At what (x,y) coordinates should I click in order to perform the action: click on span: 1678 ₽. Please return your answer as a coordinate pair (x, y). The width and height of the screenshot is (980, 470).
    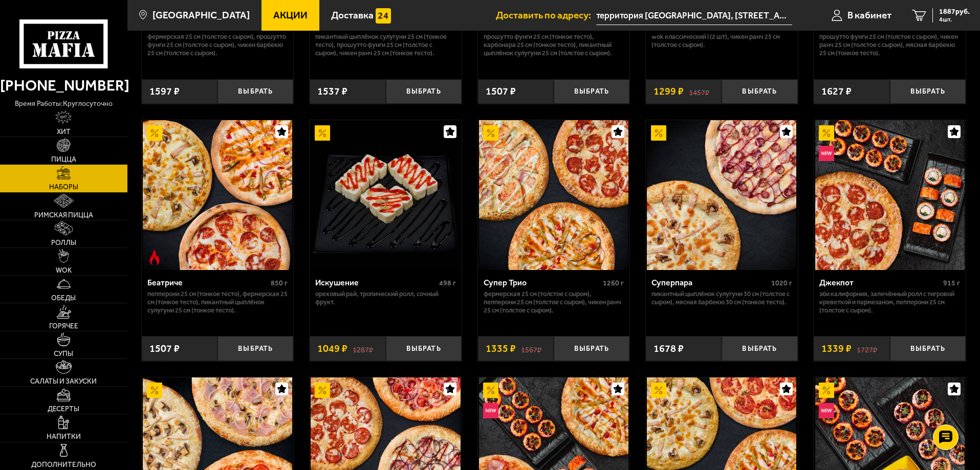
    Looking at the image, I should click on (668, 349).